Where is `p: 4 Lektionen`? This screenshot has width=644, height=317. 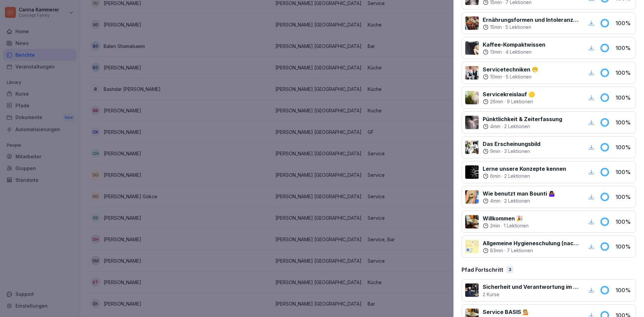 p: 4 Lektionen is located at coordinates (518, 52).